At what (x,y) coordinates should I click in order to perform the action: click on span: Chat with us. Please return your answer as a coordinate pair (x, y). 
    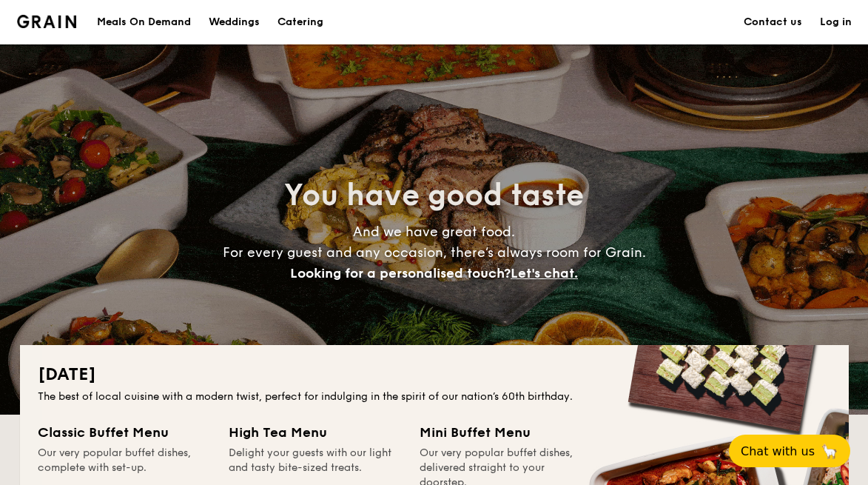
    Looking at the image, I should click on (778, 451).